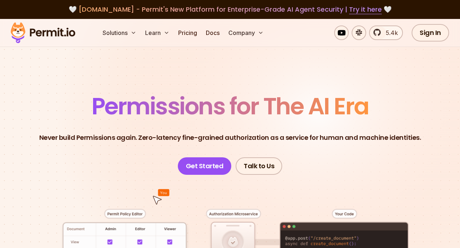 This screenshot has width=460, height=248. Describe the element at coordinates (157, 33) in the screenshot. I see `button: Learn` at that location.